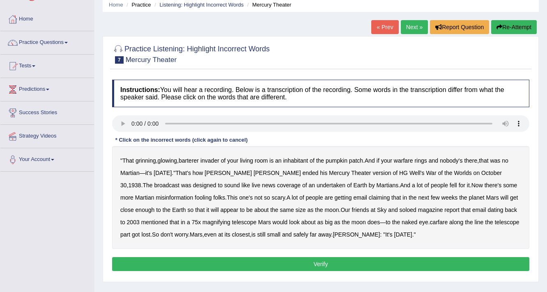 This screenshot has width=547, height=292. What do you see at coordinates (456, 222) in the screenshot?
I see `b: along` at bounding box center [456, 222].